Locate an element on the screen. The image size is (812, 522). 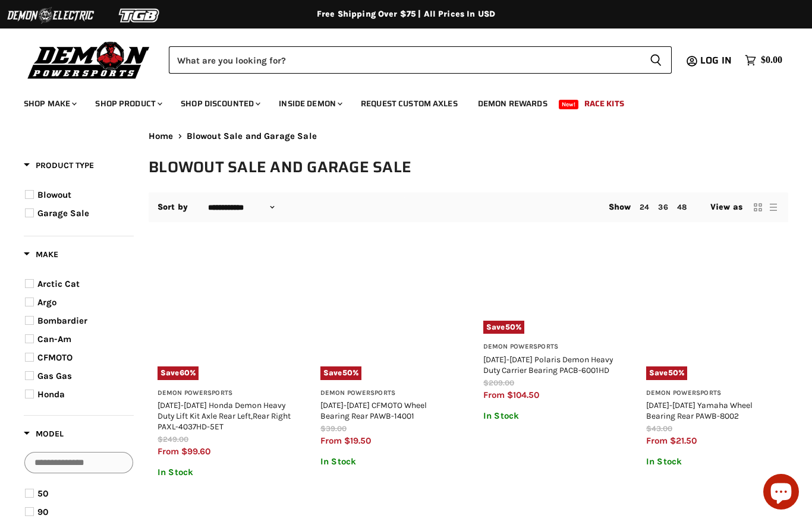
button: Filter by Model is located at coordinates (44, 435).